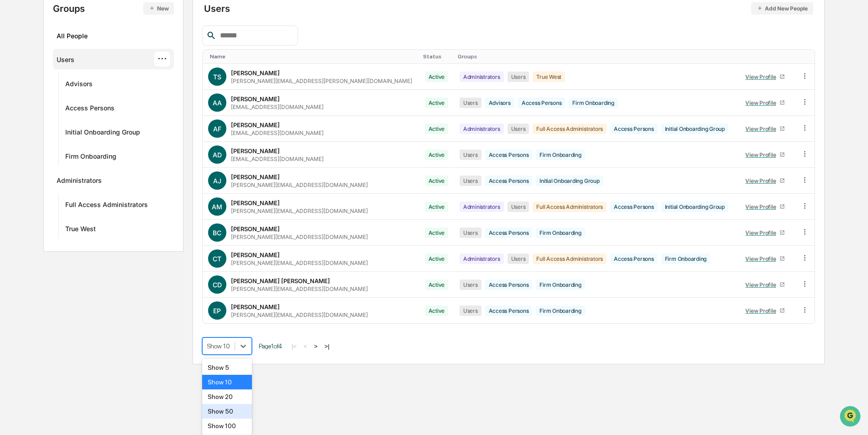 This screenshot has width=868, height=435. What do you see at coordinates (217, 258) in the screenshot?
I see `span: CT` at bounding box center [217, 258].